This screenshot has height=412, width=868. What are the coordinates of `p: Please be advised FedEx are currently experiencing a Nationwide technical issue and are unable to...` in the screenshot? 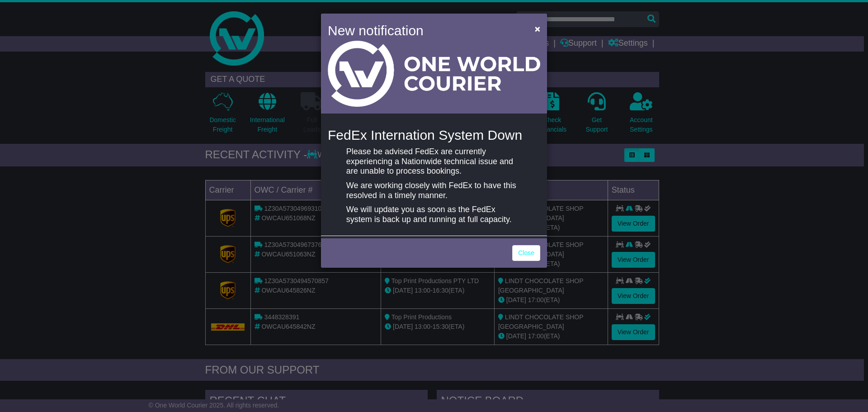 It's located at (434, 162).